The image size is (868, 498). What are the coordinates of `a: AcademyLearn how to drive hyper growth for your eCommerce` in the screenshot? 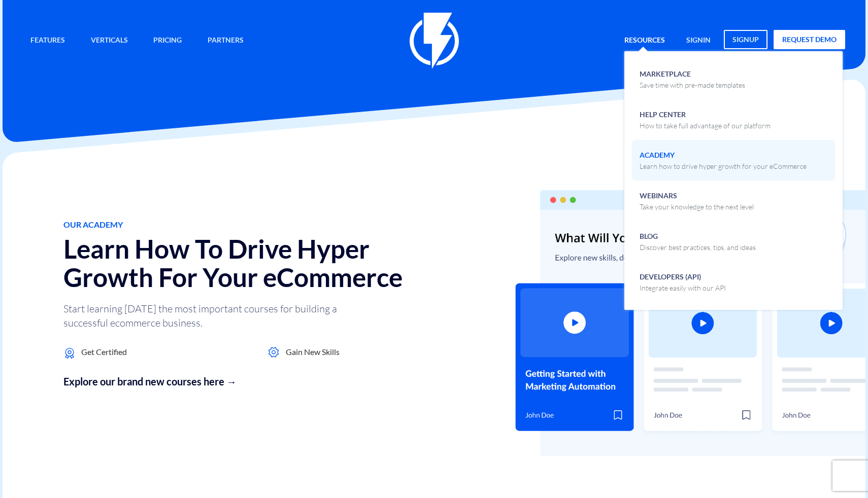 It's located at (733, 160).